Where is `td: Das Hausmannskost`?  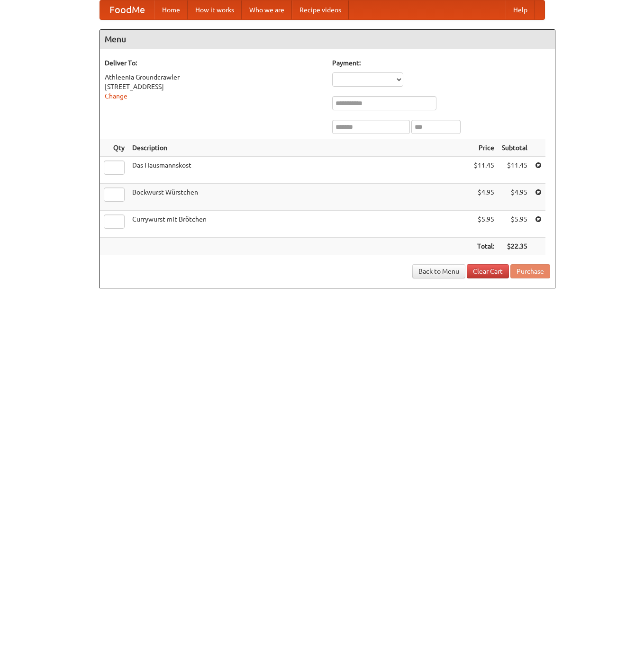
td: Das Hausmannskost is located at coordinates (299, 170).